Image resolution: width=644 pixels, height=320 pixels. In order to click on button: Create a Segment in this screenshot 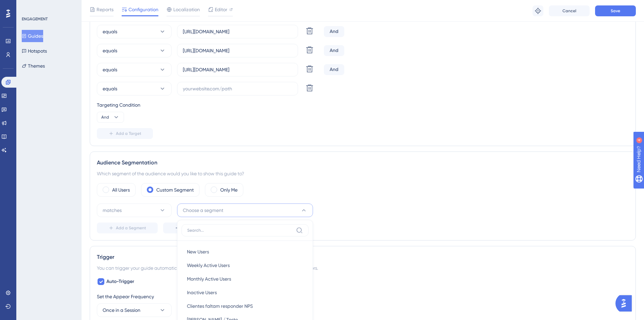, I will do `click(196, 228)`.